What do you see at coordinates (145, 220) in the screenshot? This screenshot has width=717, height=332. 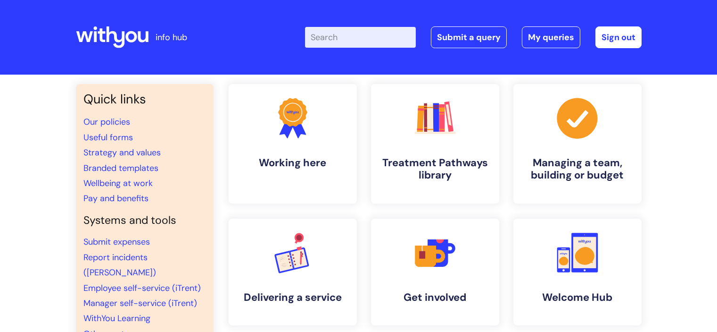 I see `h4: Systems and tools` at bounding box center [145, 220].